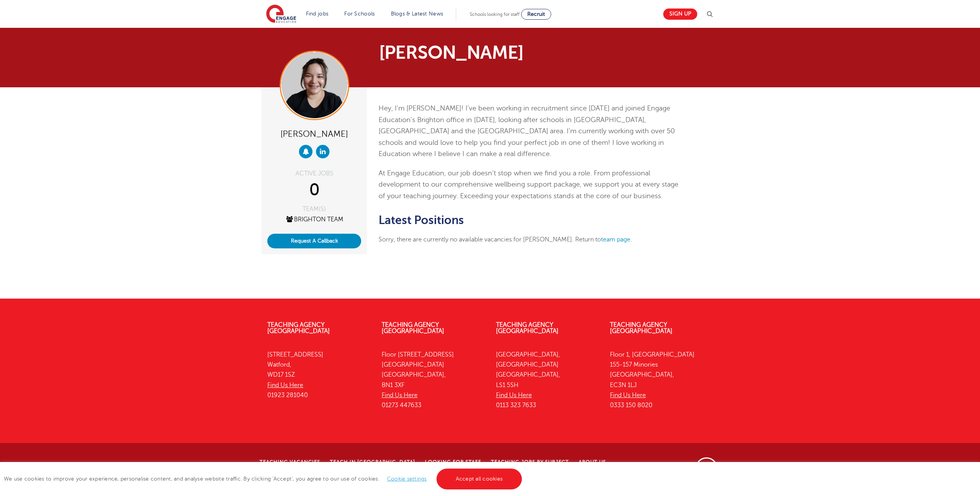 The height and width of the screenshot is (496, 980). Describe the element at coordinates (417, 13) in the screenshot. I see `a: Blogs & Latest News` at that location.